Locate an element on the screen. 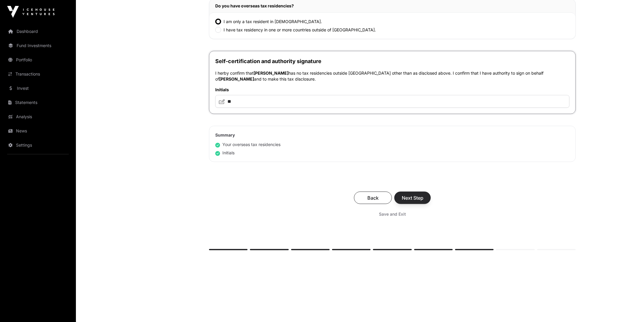  div: Your overseas tax residencies is located at coordinates (248, 145).